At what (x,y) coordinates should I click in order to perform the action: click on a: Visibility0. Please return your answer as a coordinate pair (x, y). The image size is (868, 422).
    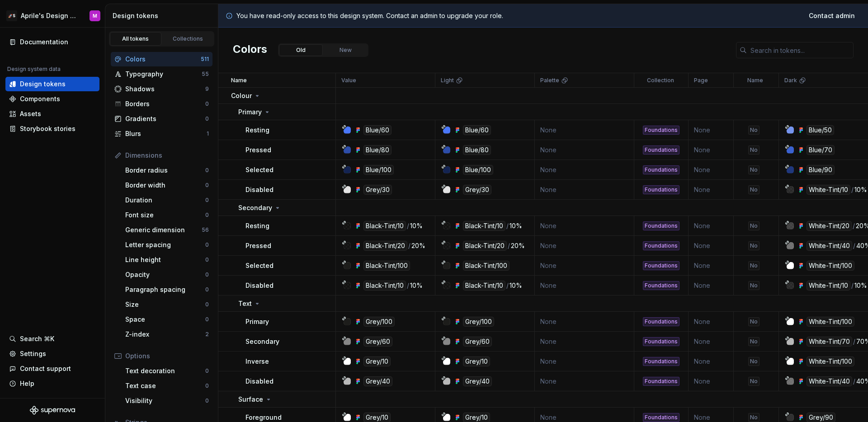
    Looking at the image, I should click on (167, 401).